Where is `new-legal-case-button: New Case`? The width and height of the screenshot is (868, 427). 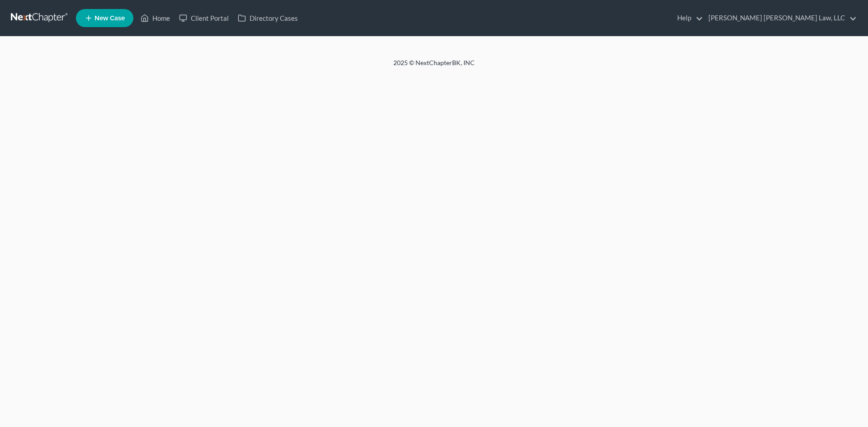
new-legal-case-button: New Case is located at coordinates (105, 18).